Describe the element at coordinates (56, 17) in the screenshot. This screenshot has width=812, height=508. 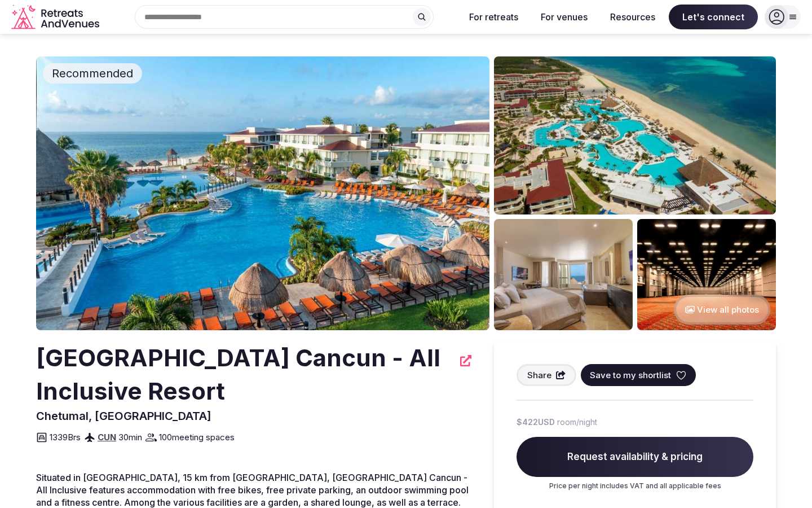
I see `a: Visit the homepage` at that location.